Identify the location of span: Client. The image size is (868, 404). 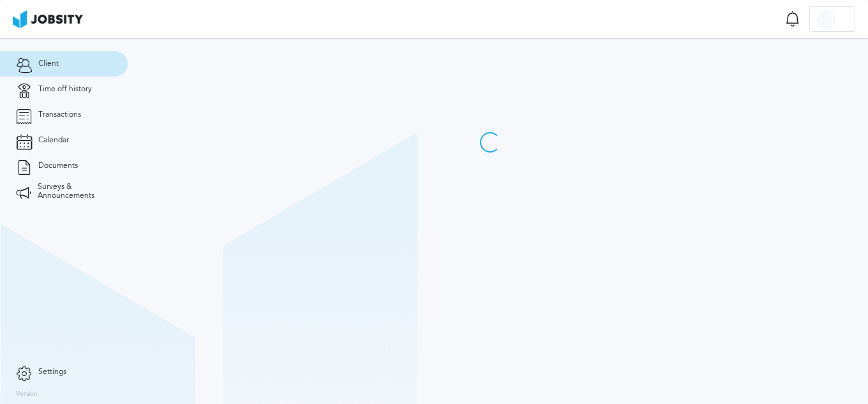
(49, 64).